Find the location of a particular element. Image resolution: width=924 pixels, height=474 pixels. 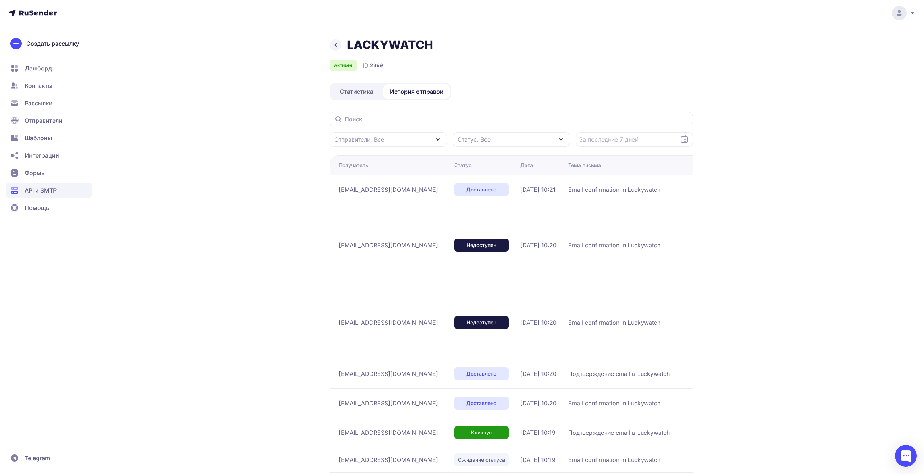

span: API и SMTP is located at coordinates (41, 190).